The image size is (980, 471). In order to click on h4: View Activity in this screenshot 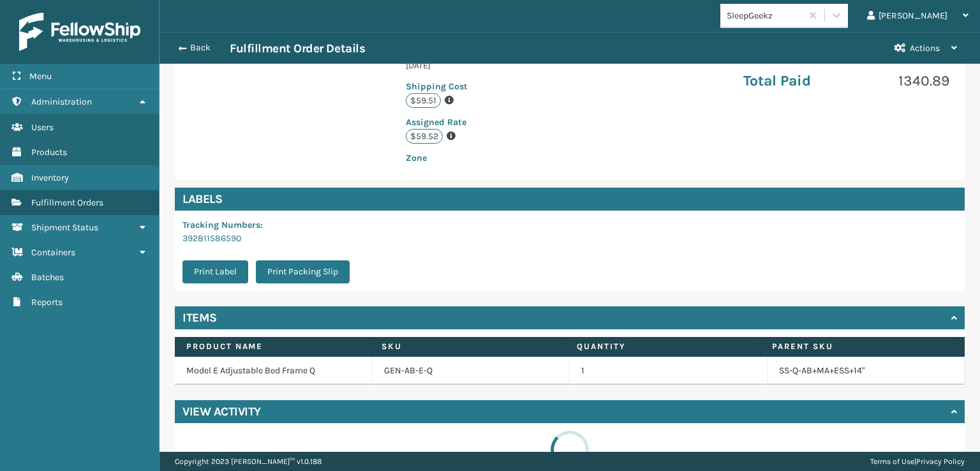, I will do `click(221, 411)`.